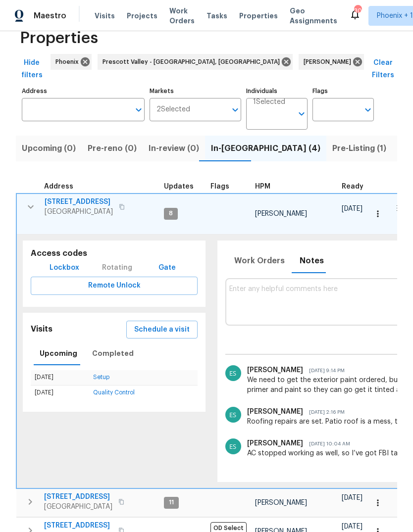  What do you see at coordinates (262, 186) in the screenshot?
I see `span: HPM` at bounding box center [262, 186].